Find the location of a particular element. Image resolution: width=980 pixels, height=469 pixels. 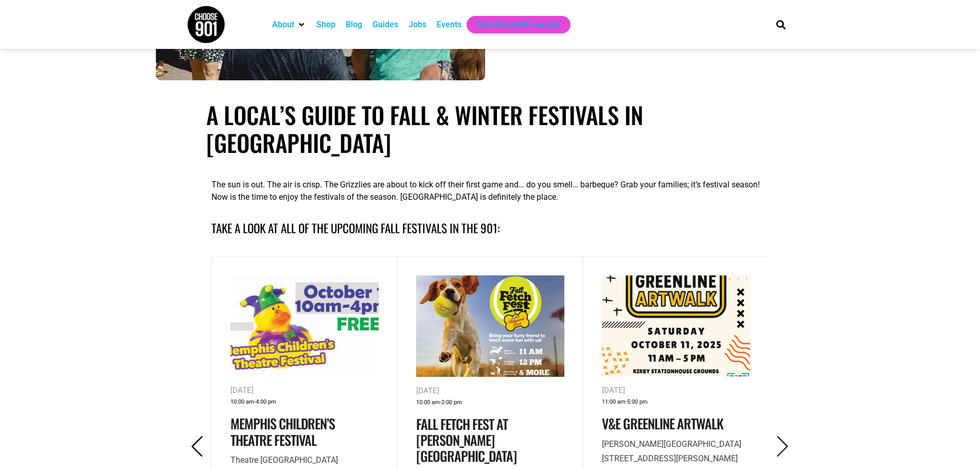

i: Previous is located at coordinates (197, 446).